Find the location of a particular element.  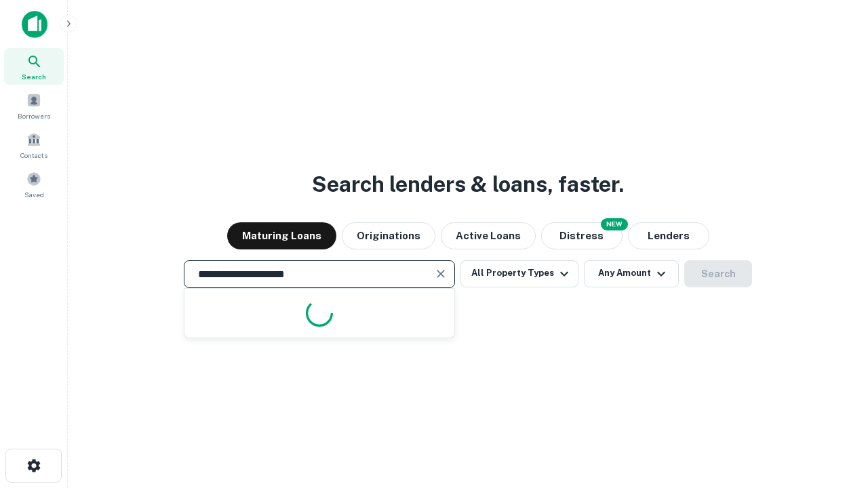

div: Borrowers is located at coordinates (34, 106).